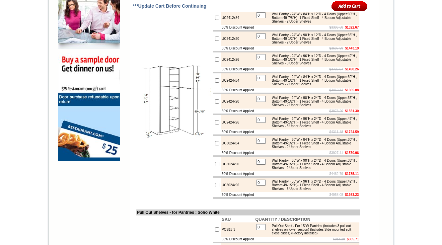 This screenshot has height=245, width=442. Describe the element at coordinates (352, 173) in the screenshot. I see `b: $1785.11` at that location.